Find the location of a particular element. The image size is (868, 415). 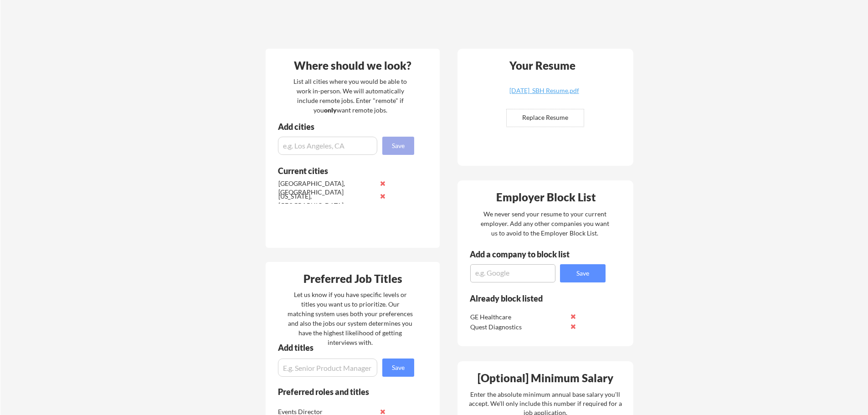

div: Quest Diagnostics is located at coordinates (518, 327).